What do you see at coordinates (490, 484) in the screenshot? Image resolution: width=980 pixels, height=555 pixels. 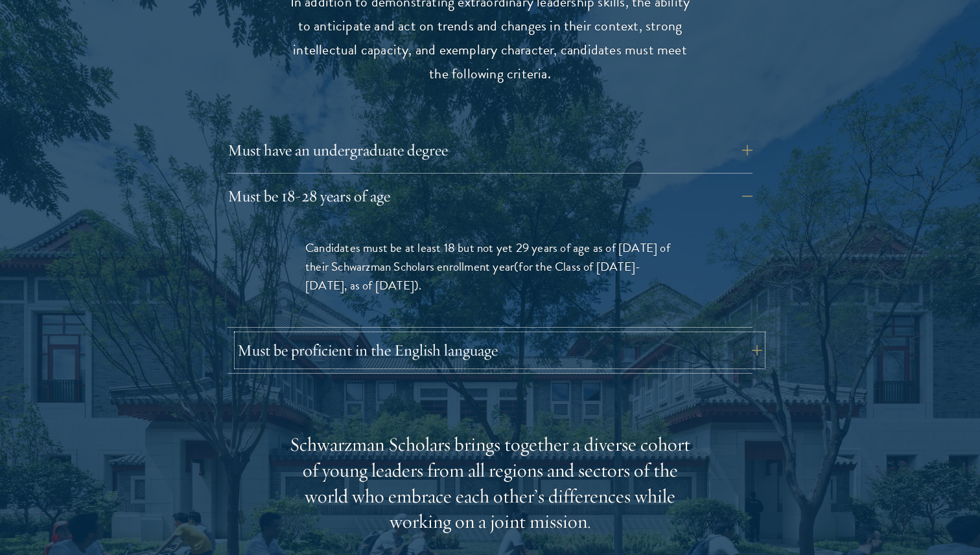 I see `div: Schwarzman Scholars brings together a diverse cohort of young leaders from all regions and sector...` at bounding box center [490, 484].